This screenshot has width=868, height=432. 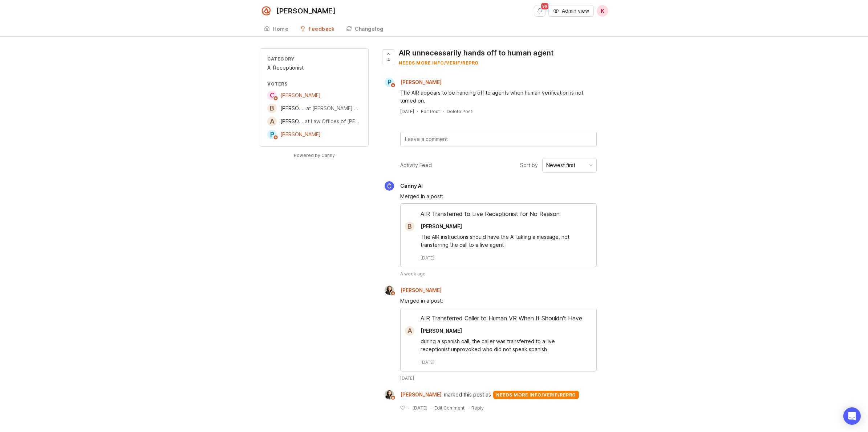 What do you see at coordinates (314, 59) in the screenshot?
I see `div: Category` at bounding box center [314, 59].